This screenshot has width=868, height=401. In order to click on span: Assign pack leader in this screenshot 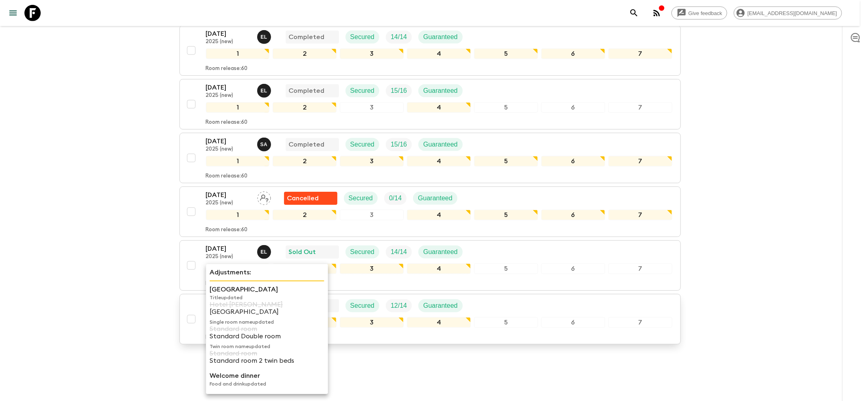, I will do `click(265, 197)`.